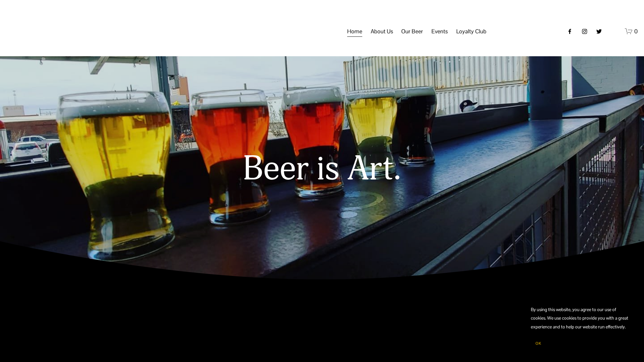  Describe the element at coordinates (631, 31) in the screenshot. I see `a: 0 items in cart` at that location.